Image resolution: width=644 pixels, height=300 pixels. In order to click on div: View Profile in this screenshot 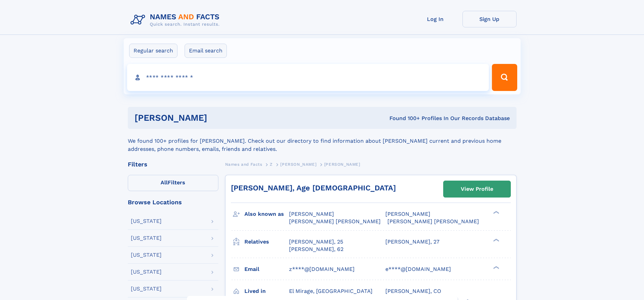, I will do `click(477, 189)`.